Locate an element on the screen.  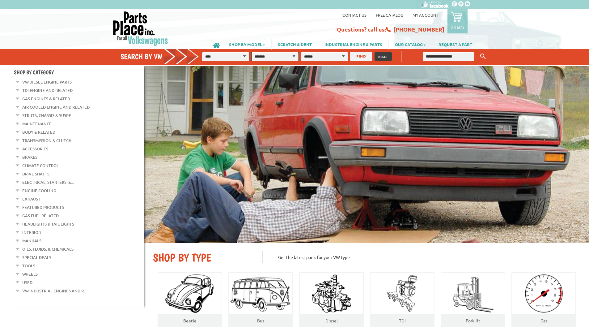
span: RESET is located at coordinates (383, 56).